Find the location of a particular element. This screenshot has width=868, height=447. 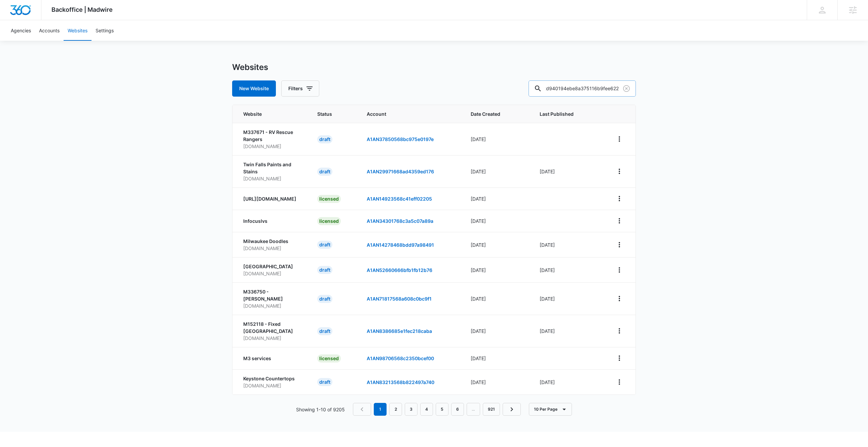

span: Backoffice | Madwire is located at coordinates (82, 10).